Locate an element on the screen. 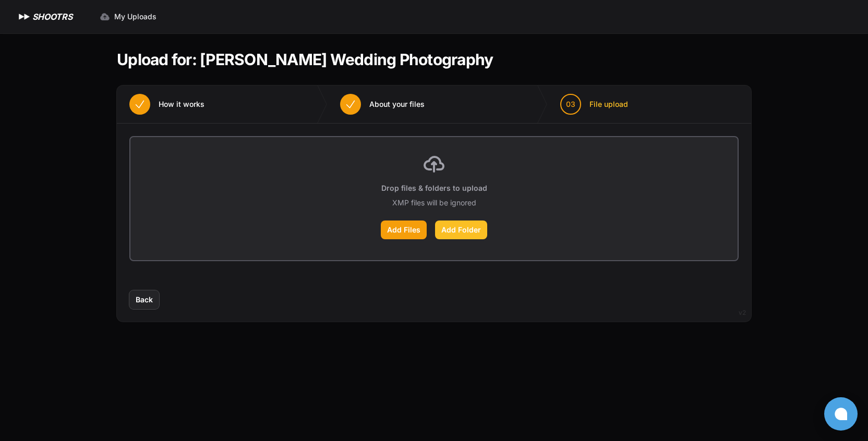 This screenshot has width=868, height=441. span: My Uploads is located at coordinates (135, 17).